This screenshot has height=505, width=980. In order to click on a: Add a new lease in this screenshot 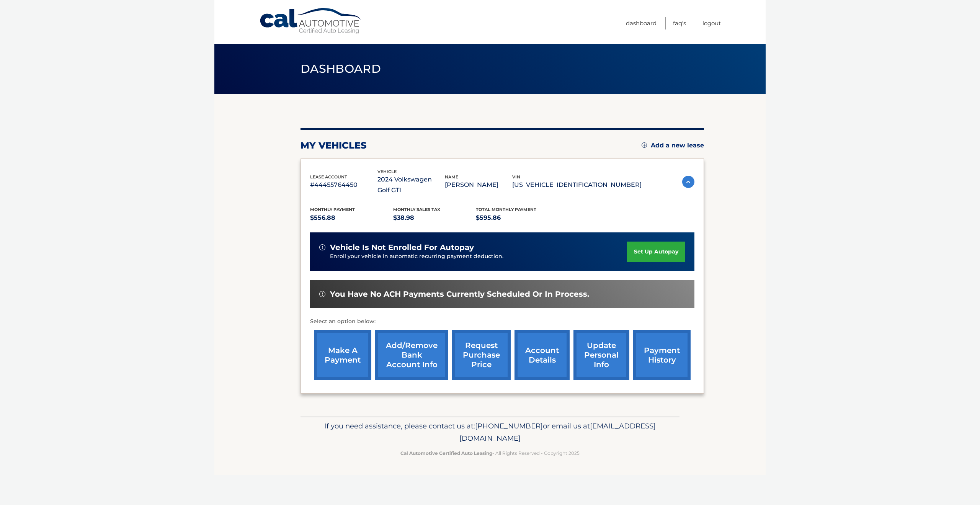, I will do `click(672, 146)`.